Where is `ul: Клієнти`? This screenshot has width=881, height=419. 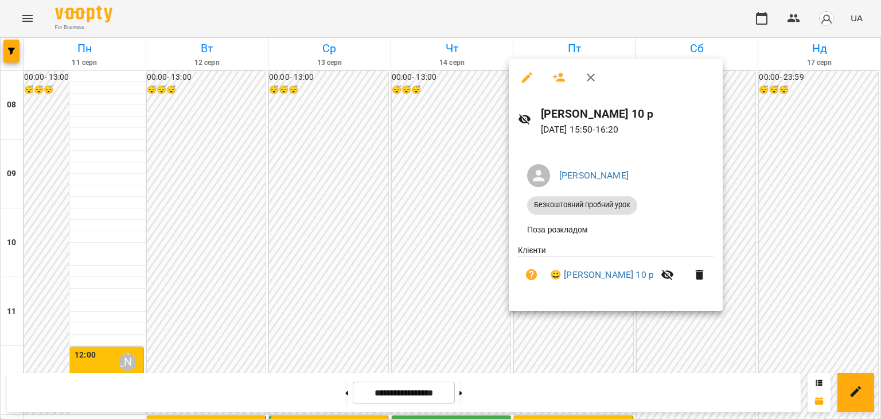 ul: Клієнти is located at coordinates (615, 271).